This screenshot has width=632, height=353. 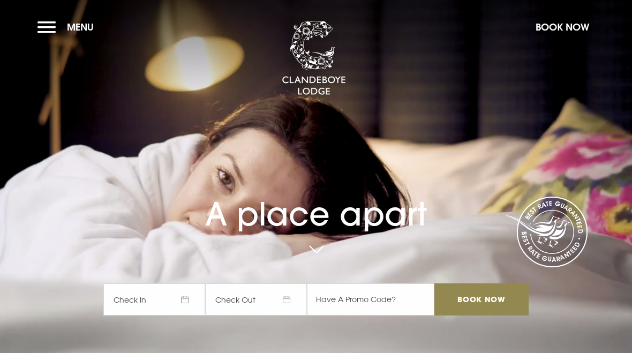 I want to click on h1: A place apart, so click(x=316, y=203).